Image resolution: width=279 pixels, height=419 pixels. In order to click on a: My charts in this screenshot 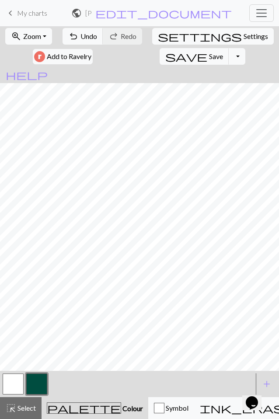, I will do `click(26, 13)`.